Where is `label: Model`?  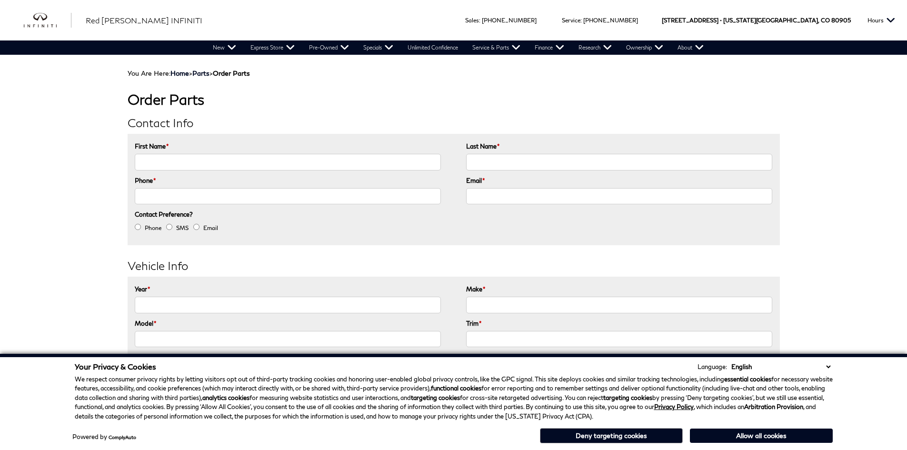 label: Model is located at coordinates (145, 323).